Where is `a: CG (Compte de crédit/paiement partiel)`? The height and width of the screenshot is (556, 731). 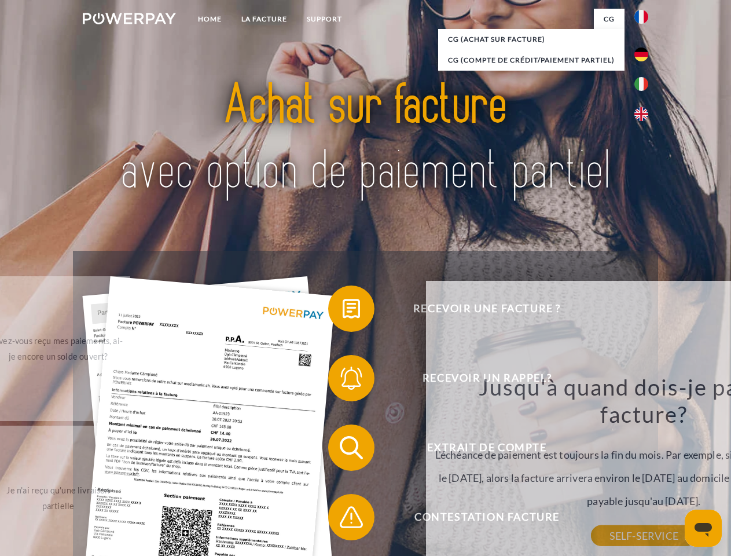 a: CG (Compte de crédit/paiement partiel) is located at coordinates (531, 60).